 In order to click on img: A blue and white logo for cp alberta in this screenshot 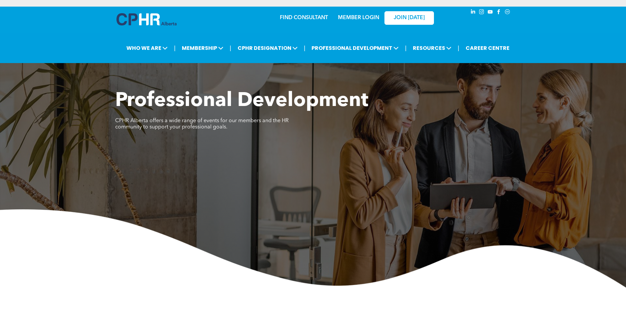, I will do `click(147, 19)`.